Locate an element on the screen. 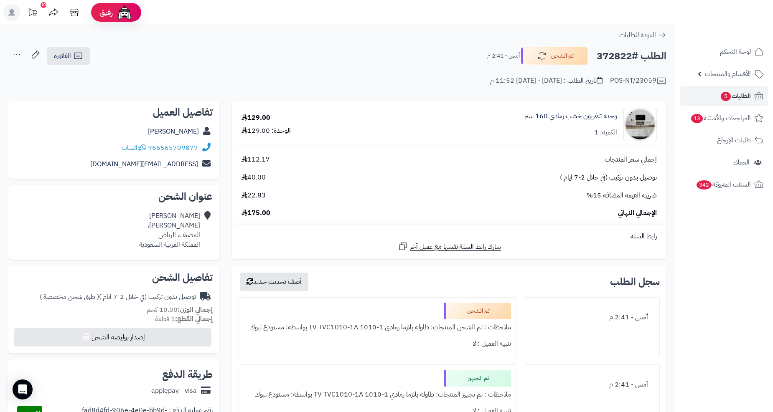 The height and width of the screenshot is (412, 773). h2: تفاصيل العميل is located at coordinates (114, 112).